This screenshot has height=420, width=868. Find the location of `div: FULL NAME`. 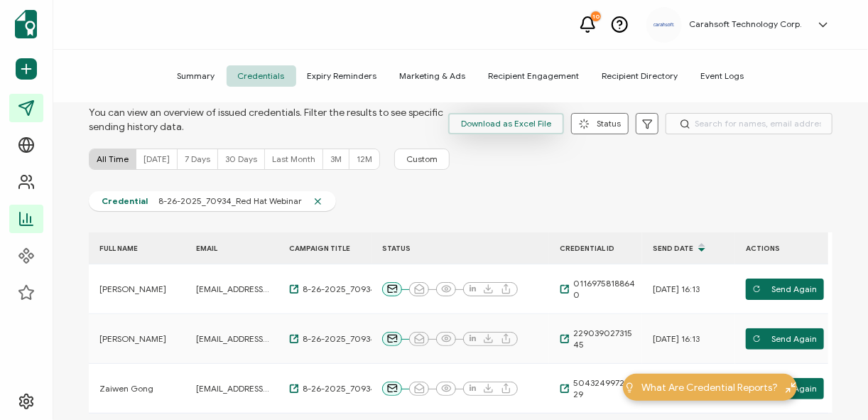

div: FULL NAME is located at coordinates (137, 248).